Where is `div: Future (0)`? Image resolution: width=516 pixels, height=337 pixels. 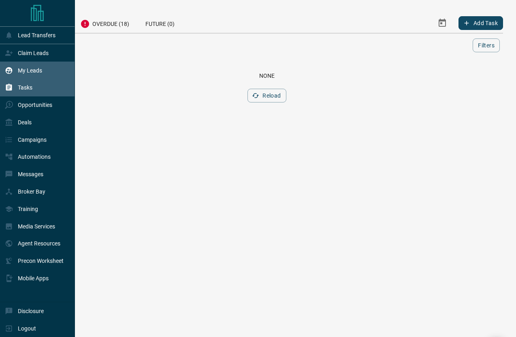
div: Future (0) is located at coordinates (160, 23).